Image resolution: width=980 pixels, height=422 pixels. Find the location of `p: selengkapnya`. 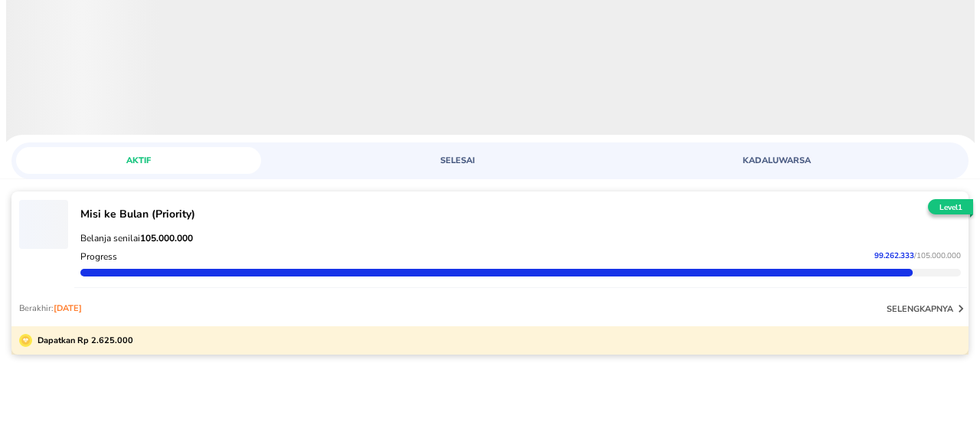

p: selengkapnya is located at coordinates (920, 308).